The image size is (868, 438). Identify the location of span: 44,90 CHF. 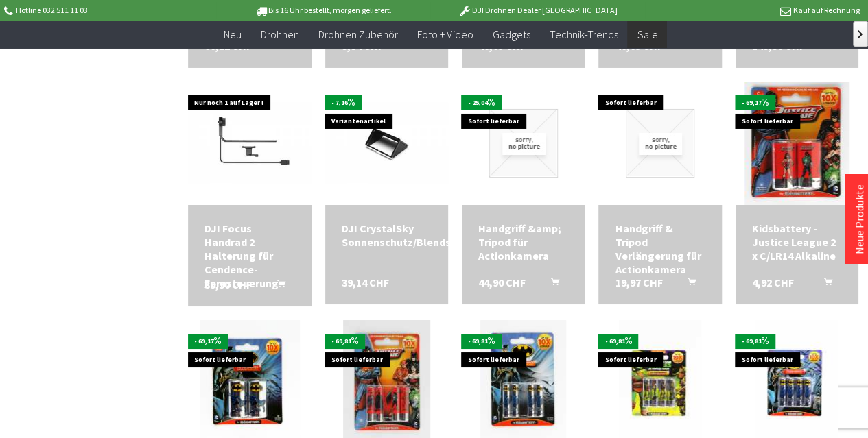
(501, 282).